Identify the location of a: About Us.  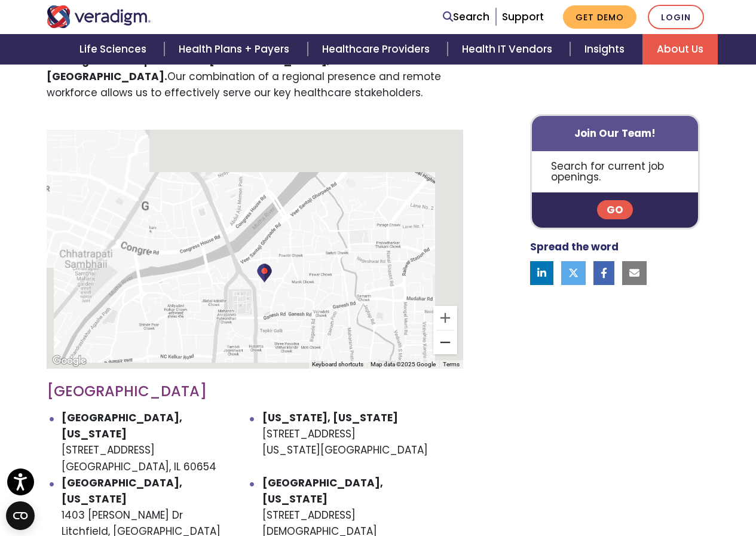
(680, 49).